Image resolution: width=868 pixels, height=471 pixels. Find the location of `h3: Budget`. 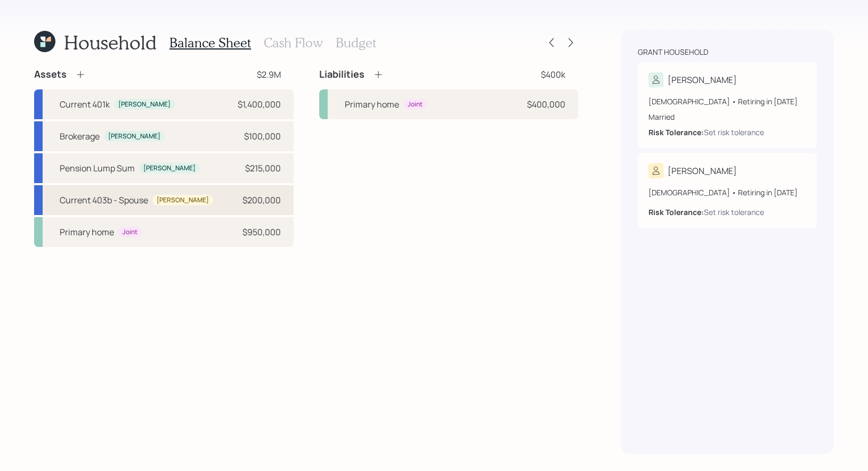

h3: Budget is located at coordinates (356, 43).